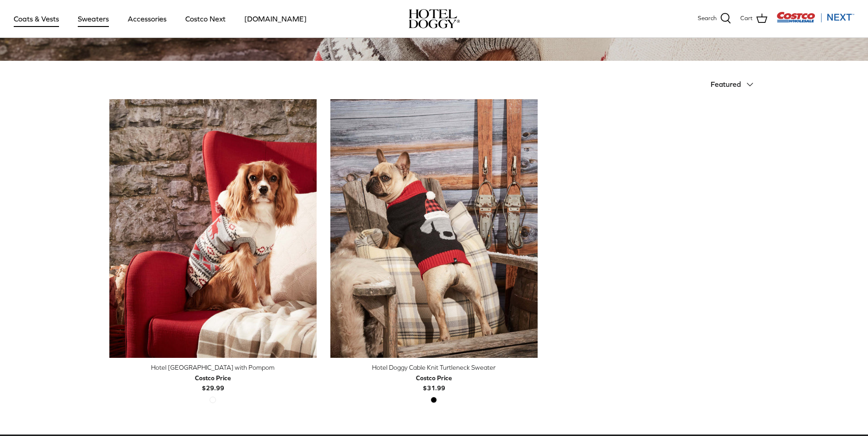 The width and height of the screenshot is (868, 436). Describe the element at coordinates (707, 18) in the screenshot. I see `span: Search` at that location.